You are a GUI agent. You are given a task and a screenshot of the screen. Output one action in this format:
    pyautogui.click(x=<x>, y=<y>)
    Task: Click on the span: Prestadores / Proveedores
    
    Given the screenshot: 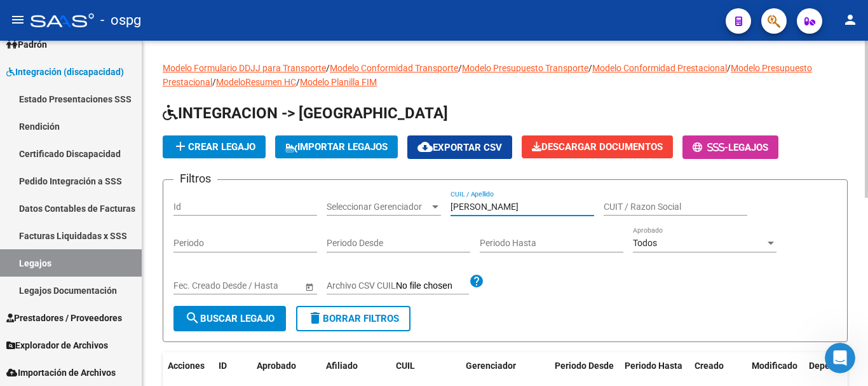 What is the action you would take?
    pyautogui.click(x=64, y=318)
    